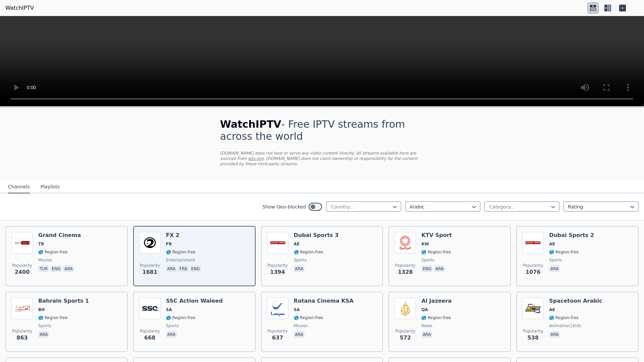  Describe the element at coordinates (533, 272) in the screenshot. I see `span: 1076` at that location.